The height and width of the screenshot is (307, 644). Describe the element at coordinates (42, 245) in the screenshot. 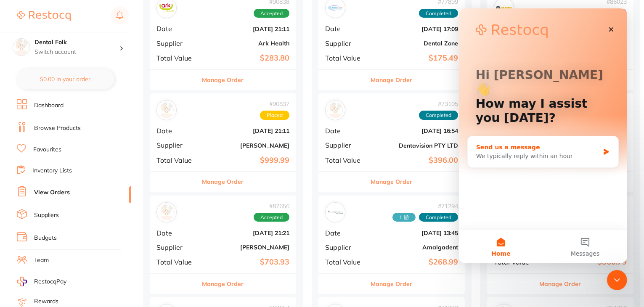

I see `span: Home` at that location.